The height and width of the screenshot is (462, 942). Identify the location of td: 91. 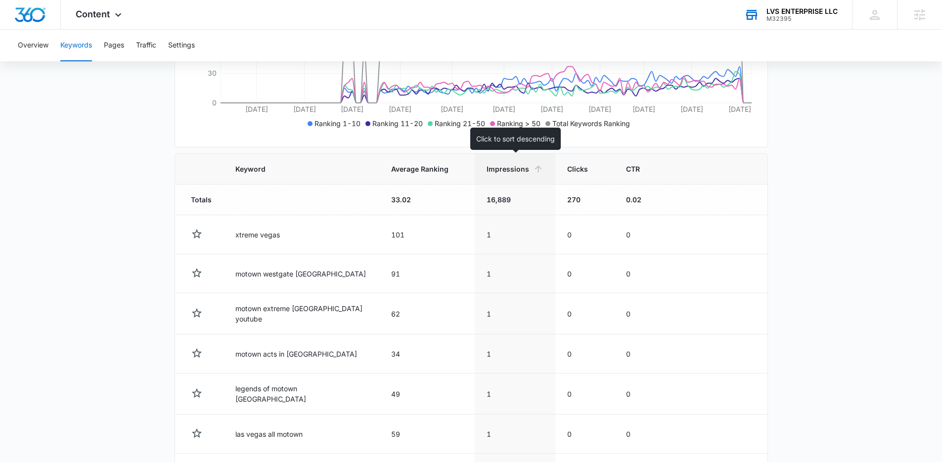
(427, 274).